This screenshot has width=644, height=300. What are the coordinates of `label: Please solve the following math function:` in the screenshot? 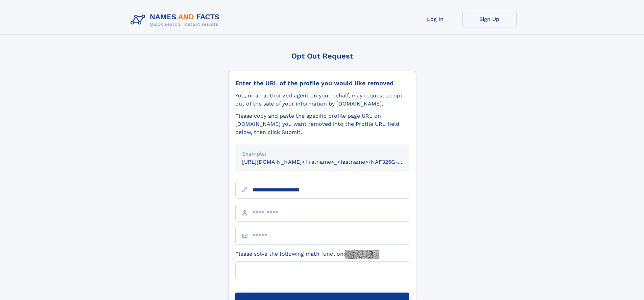 It's located at (307, 254).